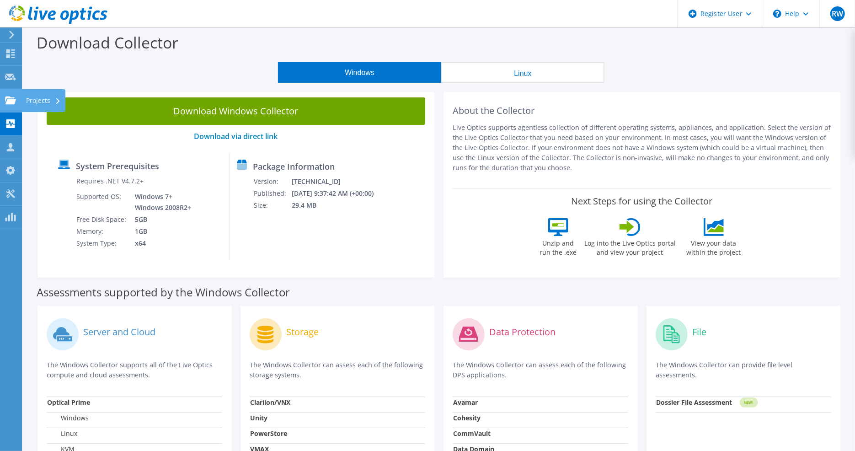  I want to click on td: 29.4 MB, so click(339, 205).